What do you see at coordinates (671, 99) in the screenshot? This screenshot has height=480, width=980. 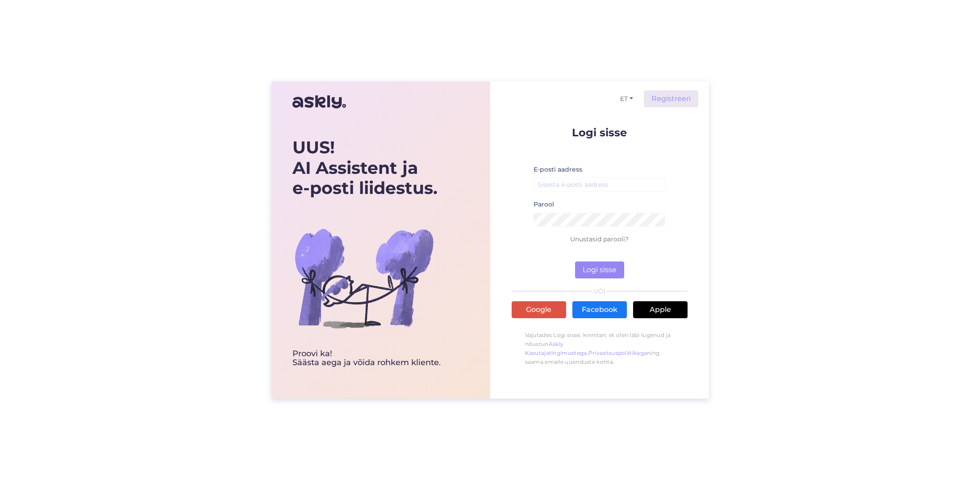 I see `a: Registreeri` at bounding box center [671, 99].